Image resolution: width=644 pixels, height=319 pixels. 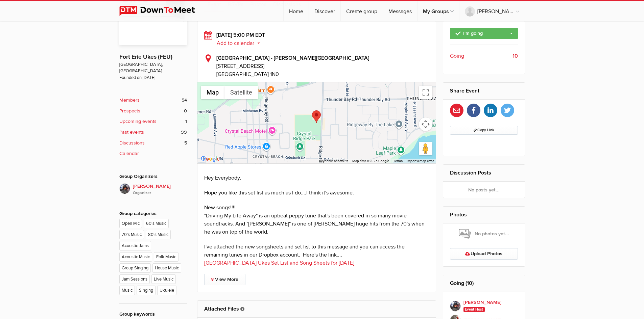 What do you see at coordinates (400, 11) in the screenshot?
I see `a: Messages` at bounding box center [400, 11].